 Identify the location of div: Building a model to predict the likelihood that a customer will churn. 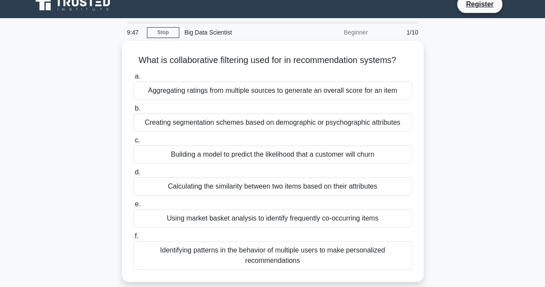
(273, 154).